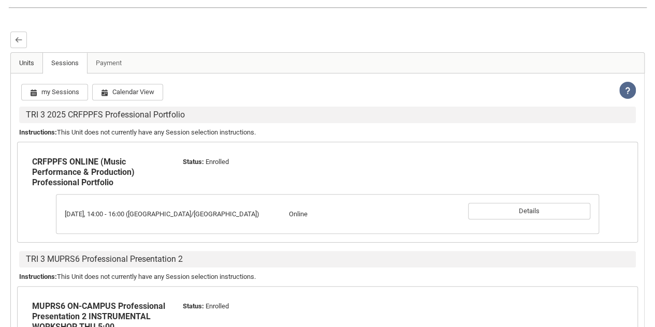 This screenshot has width=655, height=327. I want to click on span: View Help, so click(628, 90).